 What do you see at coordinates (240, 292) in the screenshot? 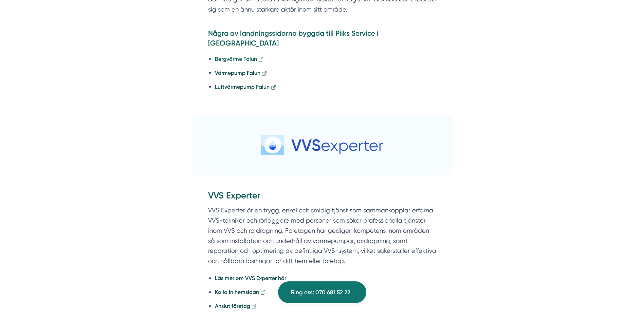
I see `a: Kolla in hemsidan` at bounding box center [240, 292].